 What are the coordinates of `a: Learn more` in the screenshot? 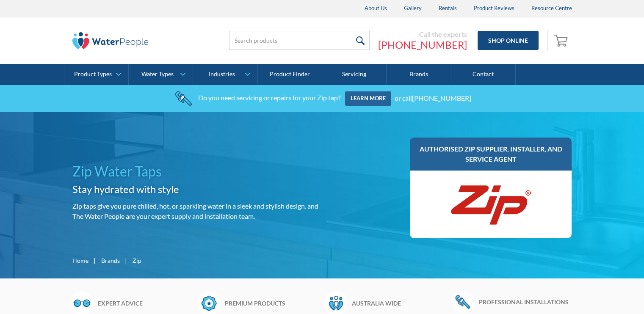 It's located at (368, 99).